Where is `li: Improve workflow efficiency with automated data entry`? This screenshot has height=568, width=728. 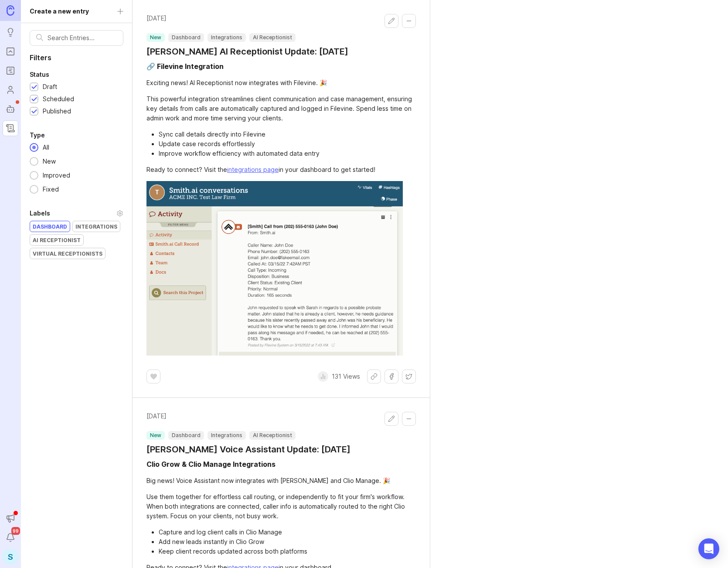
li: Improve workflow efficiency with automated data entry is located at coordinates (287, 153).